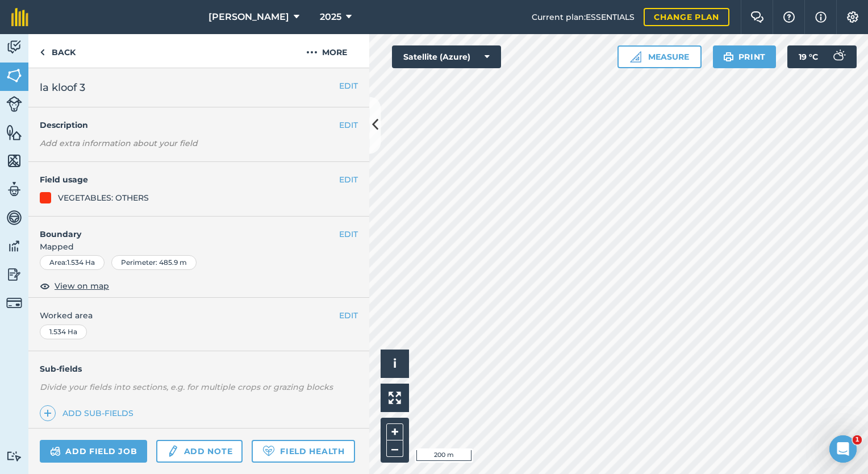 Image resolution: width=868 pixels, height=474 pixels. What do you see at coordinates (72, 263) in the screenshot?
I see `div: Area : 1.534 Ha` at bounding box center [72, 263].